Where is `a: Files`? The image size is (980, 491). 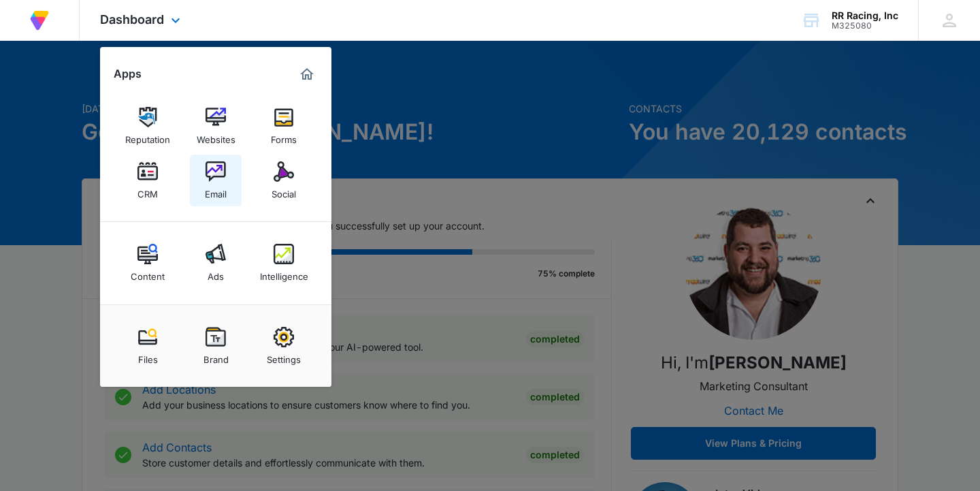
a: Files is located at coordinates (148, 346).